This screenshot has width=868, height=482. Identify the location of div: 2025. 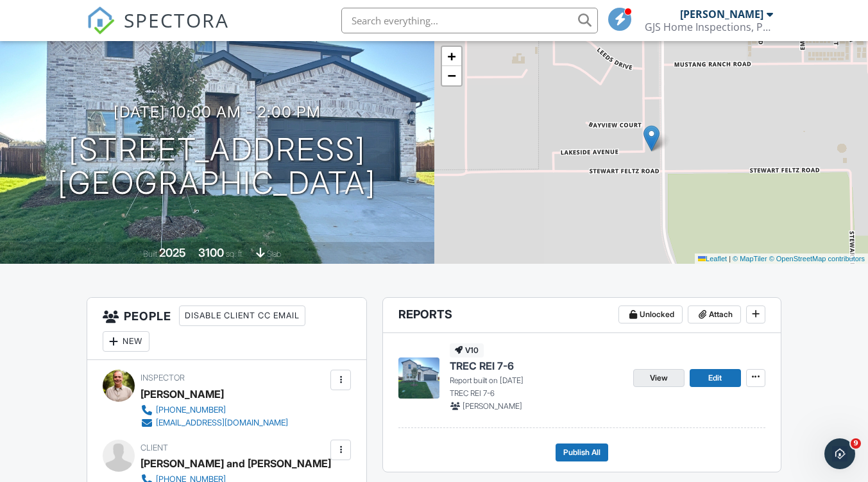
(173, 252).